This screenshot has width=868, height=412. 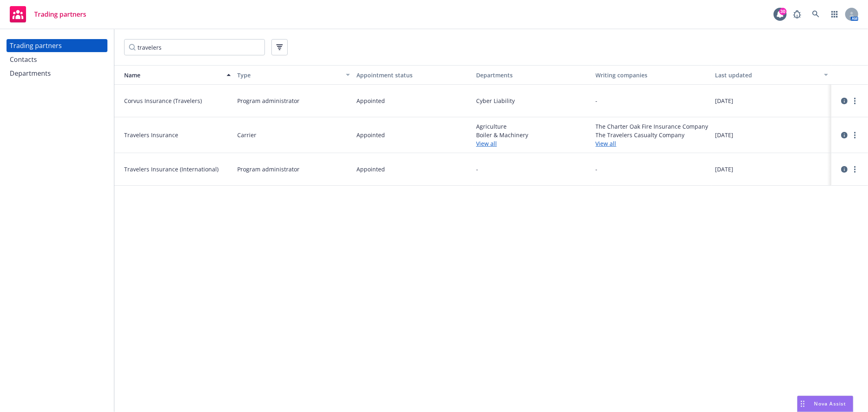 I want to click on button: Appointment status, so click(x=413, y=75).